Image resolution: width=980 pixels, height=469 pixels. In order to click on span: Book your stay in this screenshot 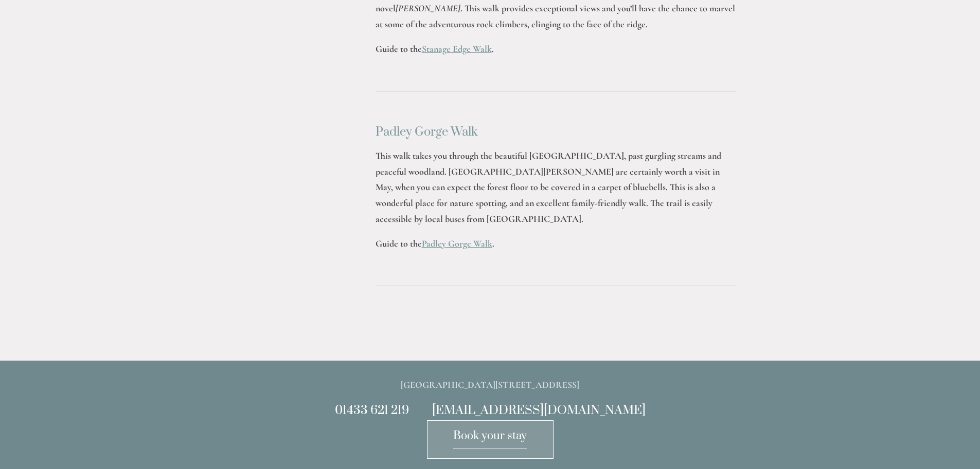, I will do `click(489, 439)`.